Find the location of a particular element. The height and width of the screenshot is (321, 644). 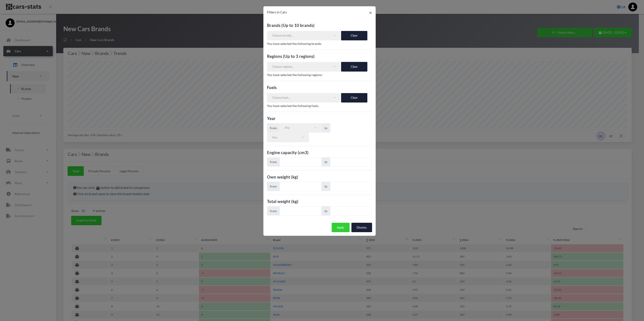

b: Brands (Up to 10 brands) is located at coordinates (291, 25).